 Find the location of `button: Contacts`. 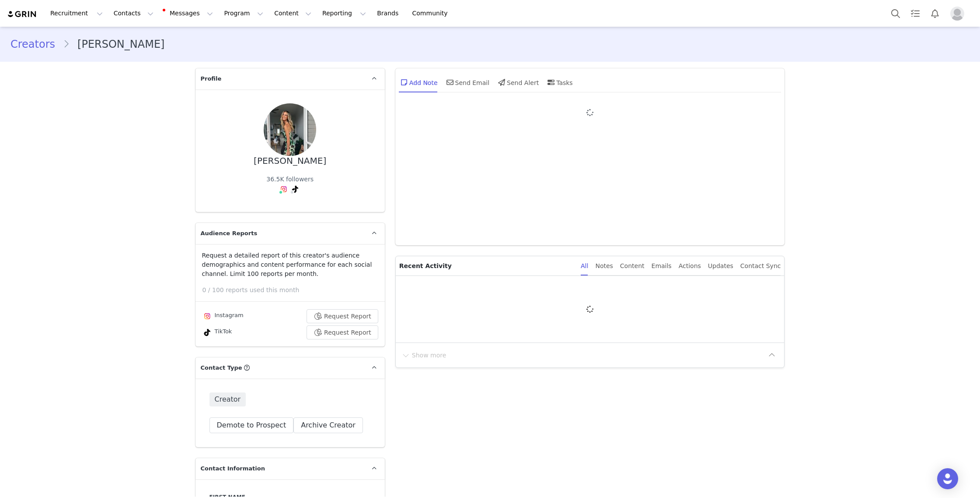

button: Contacts is located at coordinates (133, 13).